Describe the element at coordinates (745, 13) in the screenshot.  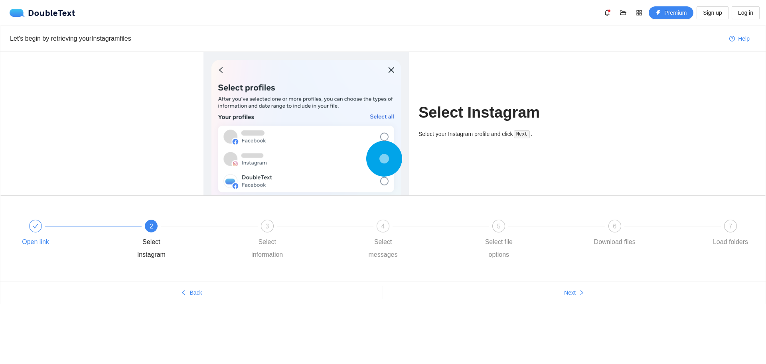
I see `span: Log in` at that location.